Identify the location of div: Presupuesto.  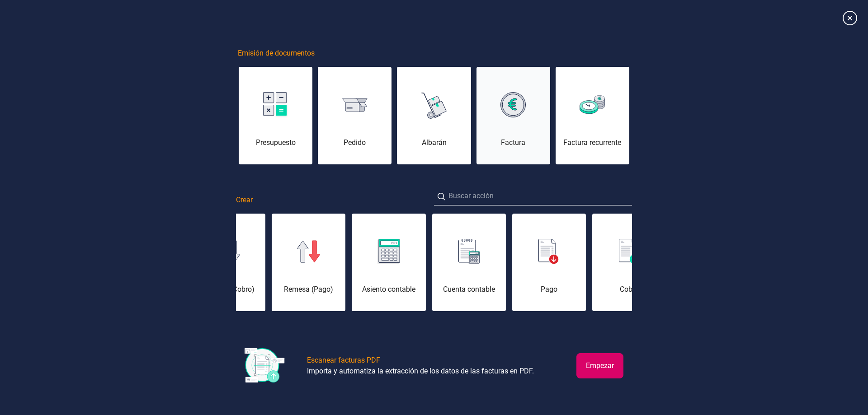
(275, 143).